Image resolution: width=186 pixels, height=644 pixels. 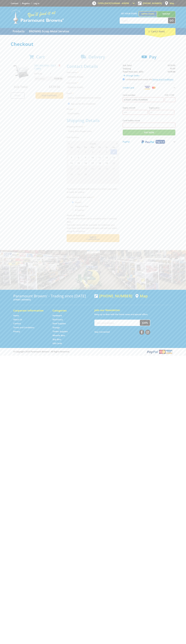 I want to click on label: Card holder name, so click(x=149, y=121).